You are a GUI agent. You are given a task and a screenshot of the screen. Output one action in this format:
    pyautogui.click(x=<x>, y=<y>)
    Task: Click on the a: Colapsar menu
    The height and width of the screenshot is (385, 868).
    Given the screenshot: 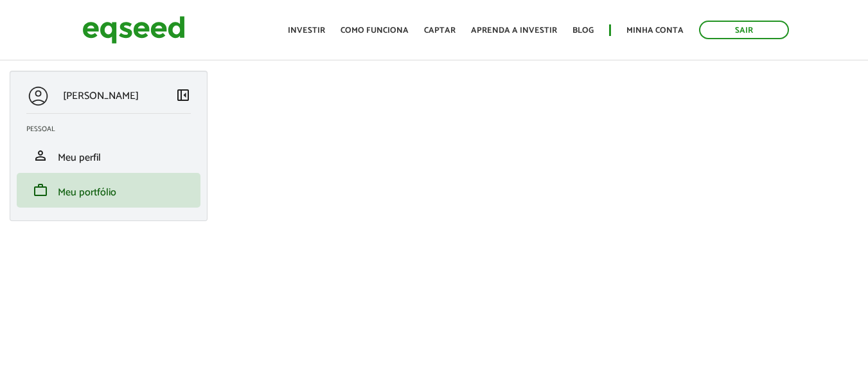 What is the action you would take?
    pyautogui.click(x=183, y=97)
    